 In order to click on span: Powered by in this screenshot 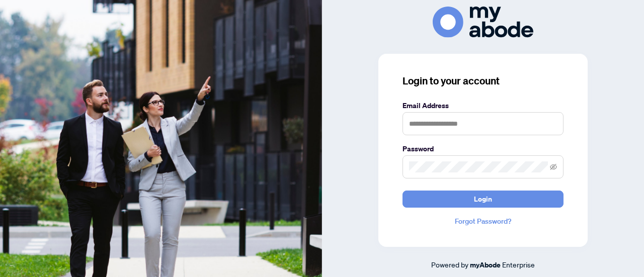, I will do `click(450, 264)`.